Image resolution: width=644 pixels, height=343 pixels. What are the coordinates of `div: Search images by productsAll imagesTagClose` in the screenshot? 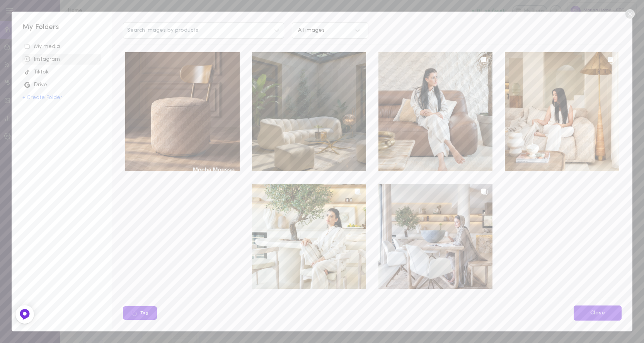 It's located at (372, 172).